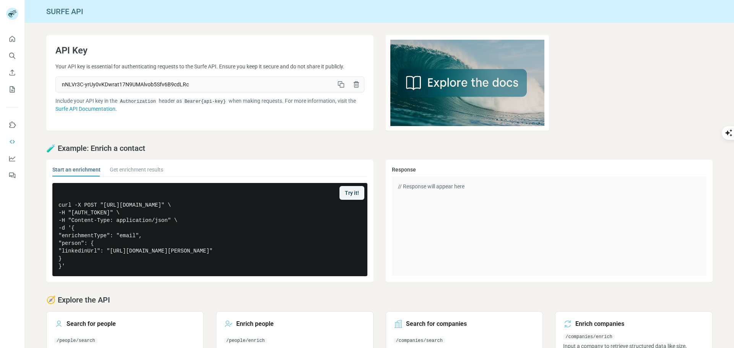 This screenshot has height=348, width=734. What do you see at coordinates (245, 341) in the screenshot?
I see `code: /people/enrich` at bounding box center [245, 341].